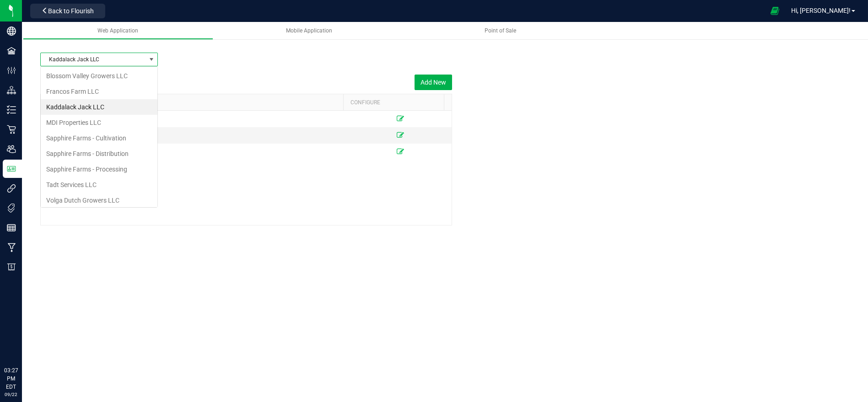 The height and width of the screenshot is (402, 868). What do you see at coordinates (433, 82) in the screenshot?
I see `div: Add Role` at bounding box center [433, 82].